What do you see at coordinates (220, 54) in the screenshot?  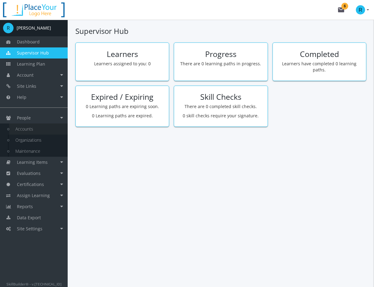 I see `h2: Progress` at bounding box center [220, 54].